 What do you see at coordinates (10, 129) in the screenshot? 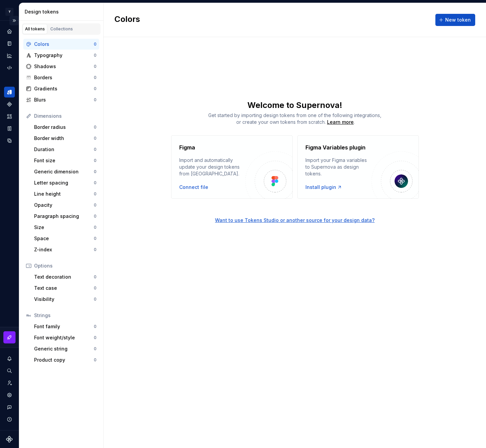
I see `a: Storybook stories` at bounding box center [10, 129].